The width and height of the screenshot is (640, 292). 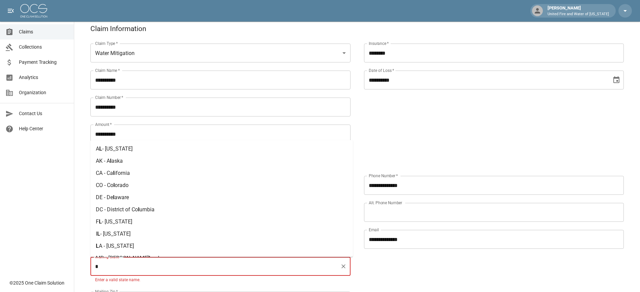 What do you see at coordinates (104, 197) in the screenshot?
I see `span: DE - De` at bounding box center [104, 197].